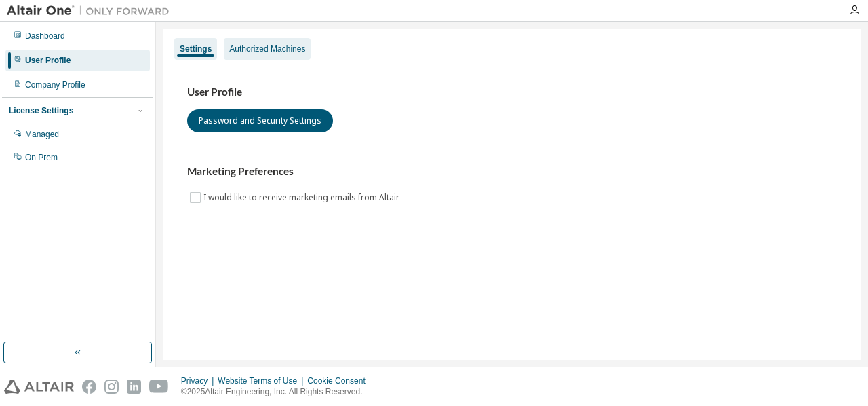 This screenshot has height=406, width=868. I want to click on div: Settings, so click(195, 49).